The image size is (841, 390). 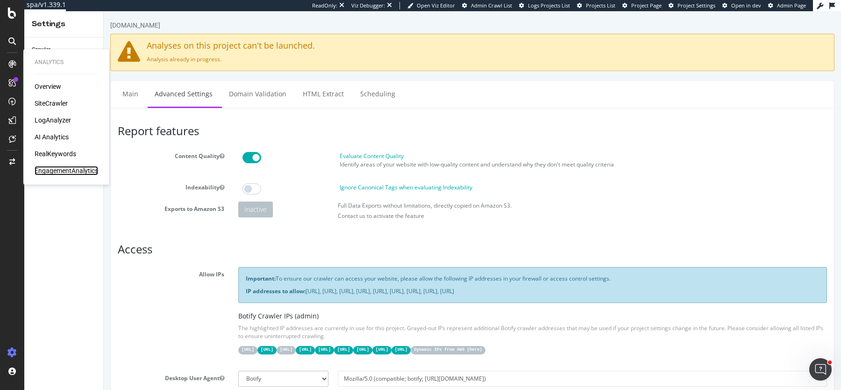 I want to click on button: Content Quality, so click(x=118, y=144).